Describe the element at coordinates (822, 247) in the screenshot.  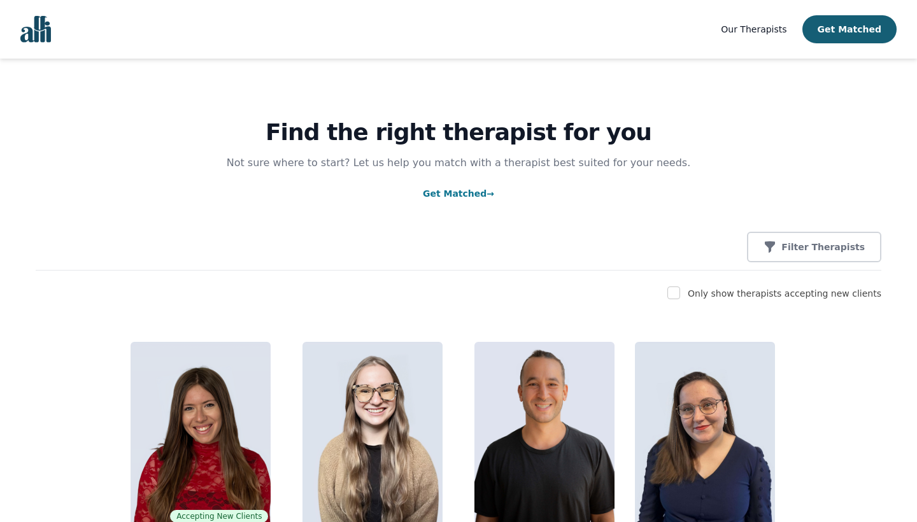
I see `p: Filter Therapists` at that location.